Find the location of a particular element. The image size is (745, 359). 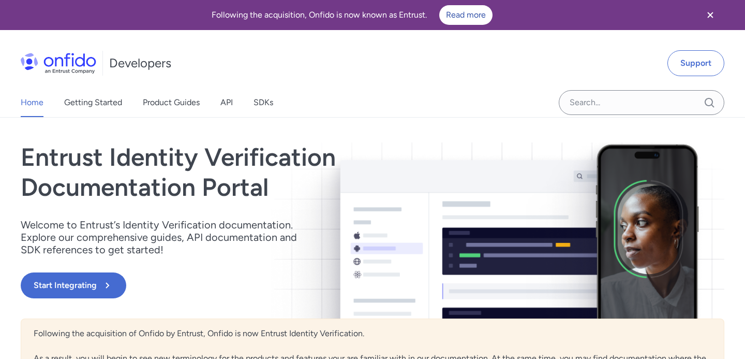

h1: Entrust Identity Verification Documentation Portal is located at coordinates (267, 172).